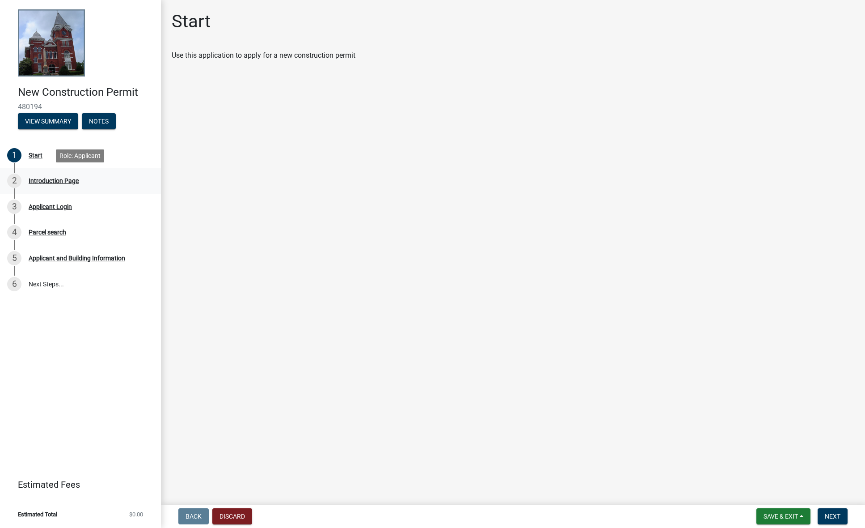 The width and height of the screenshot is (865, 528). I want to click on div: 1, so click(14, 155).